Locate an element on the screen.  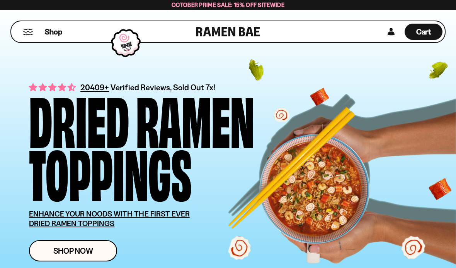
span: October Prime Sale: 15% off Sitewide is located at coordinates (228, 5).